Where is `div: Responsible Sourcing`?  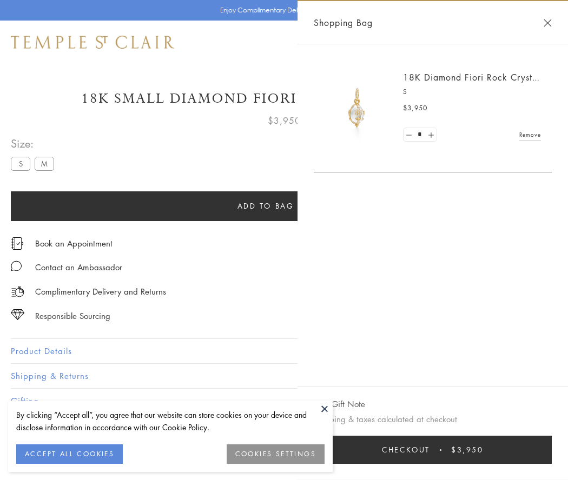
div: Responsible Sourcing is located at coordinates (72, 316).